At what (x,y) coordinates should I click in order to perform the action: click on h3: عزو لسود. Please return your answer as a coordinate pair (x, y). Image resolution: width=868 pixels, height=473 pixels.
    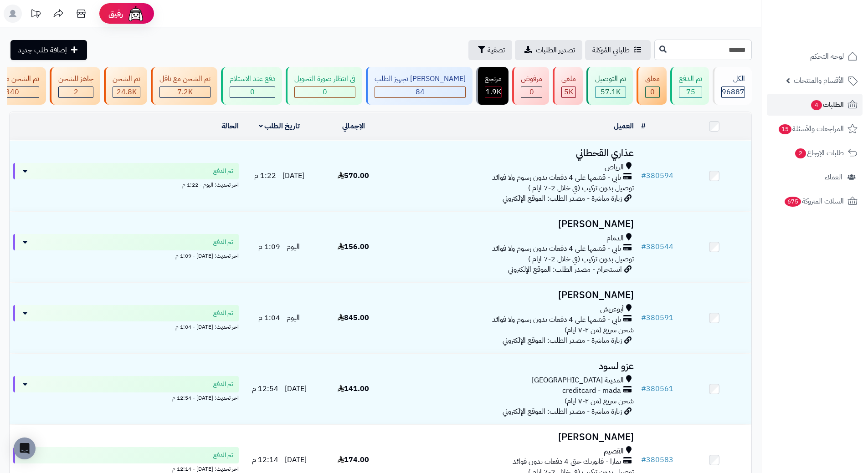
    Looking at the image, I should click on (514, 367).